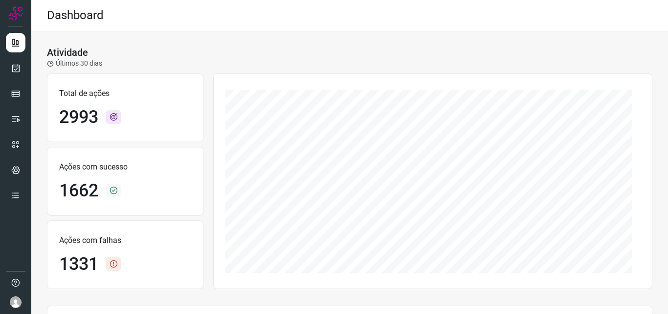  Describe the element at coordinates (79, 264) in the screenshot. I see `h1: 1331` at that location.